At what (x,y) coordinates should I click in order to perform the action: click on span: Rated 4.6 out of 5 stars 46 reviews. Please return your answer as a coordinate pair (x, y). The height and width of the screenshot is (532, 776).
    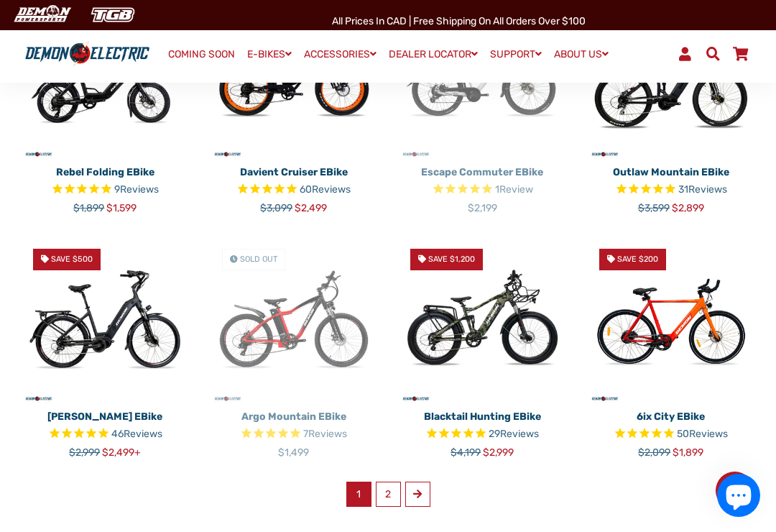
    Looking at the image, I should click on (105, 434).